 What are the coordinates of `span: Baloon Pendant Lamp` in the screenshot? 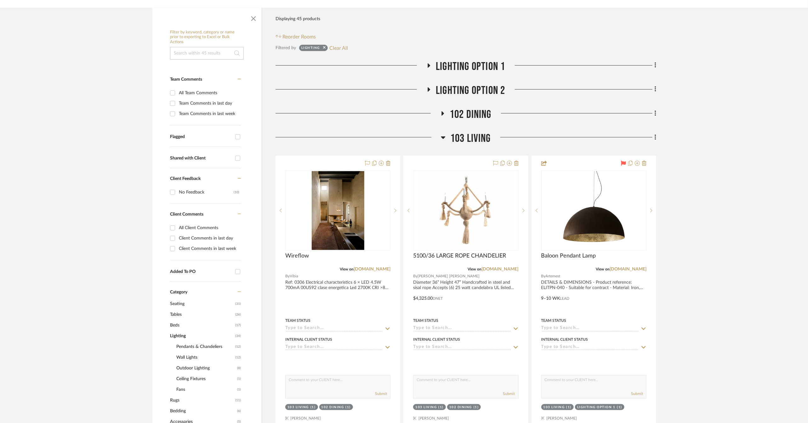 It's located at (569, 256).